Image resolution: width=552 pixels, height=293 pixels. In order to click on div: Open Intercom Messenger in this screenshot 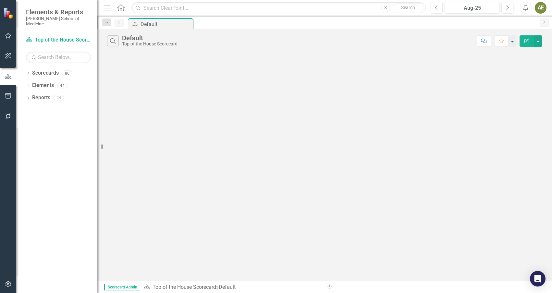, I will do `click(538, 279)`.